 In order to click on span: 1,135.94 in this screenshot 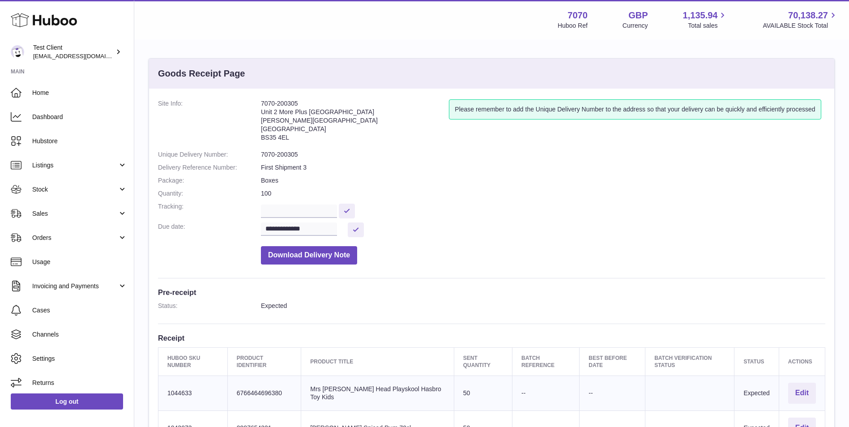, I will do `click(700, 15)`.